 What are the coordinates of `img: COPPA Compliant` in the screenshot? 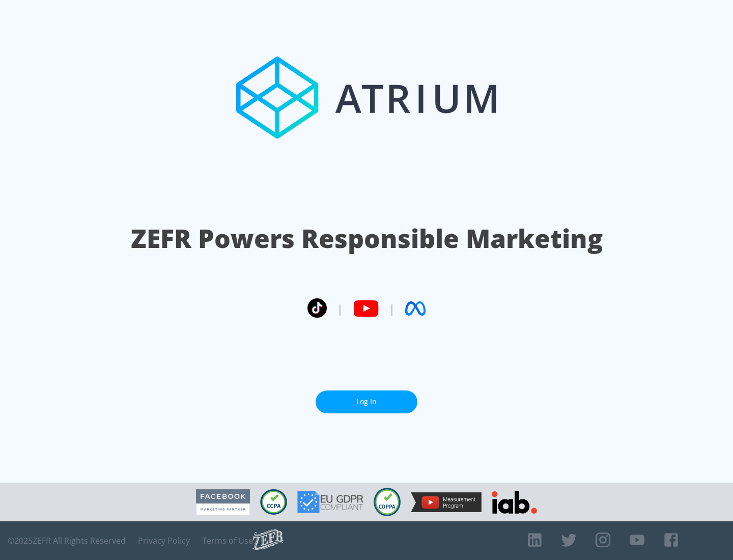 It's located at (387, 502).